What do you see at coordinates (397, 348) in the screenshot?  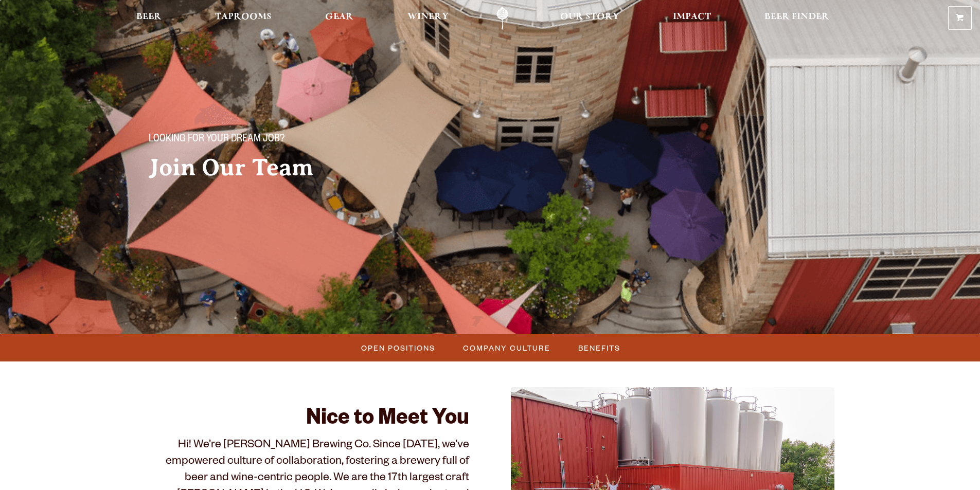 I see `a: Open Positions` at bounding box center [397, 348].